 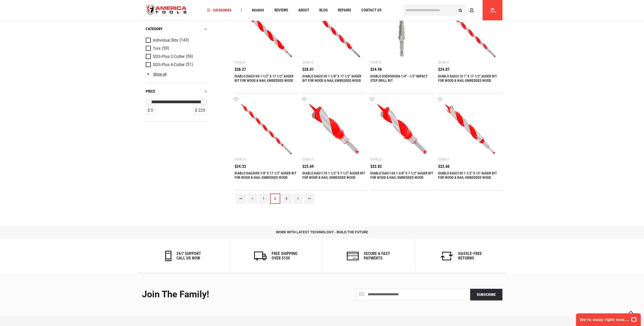 What do you see at coordinates (334, 32) in the screenshot?
I see `img: DIABLO DAG3130 1-1/8` at bounding box center [334, 32].